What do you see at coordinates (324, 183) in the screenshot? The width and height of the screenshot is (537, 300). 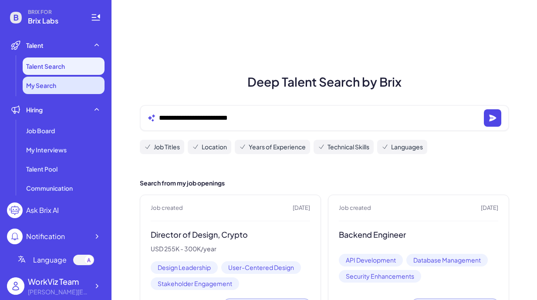 I see `h2: Search from my job openings` at bounding box center [324, 183].